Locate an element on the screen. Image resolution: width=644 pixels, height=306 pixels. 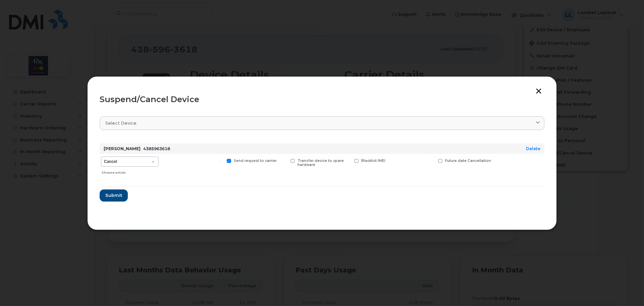
a: Select device is located at coordinates (322, 123).